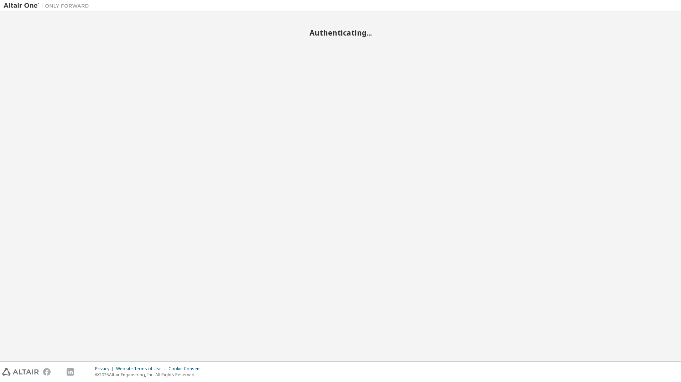 Image resolution: width=681 pixels, height=382 pixels. I want to click on div: Cookie Consent, so click(187, 369).